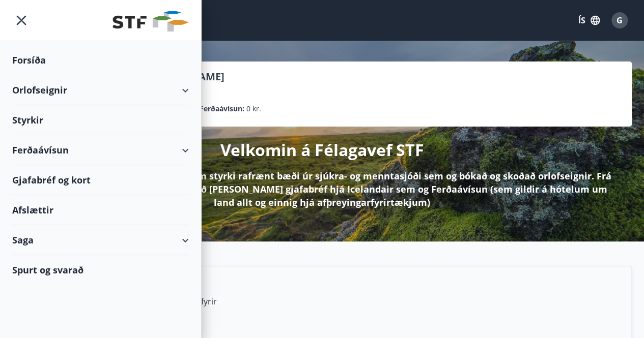 The height and width of the screenshot is (338, 644). What do you see at coordinates (100, 180) in the screenshot?
I see `div: Gjafabréf og kort` at bounding box center [100, 180].